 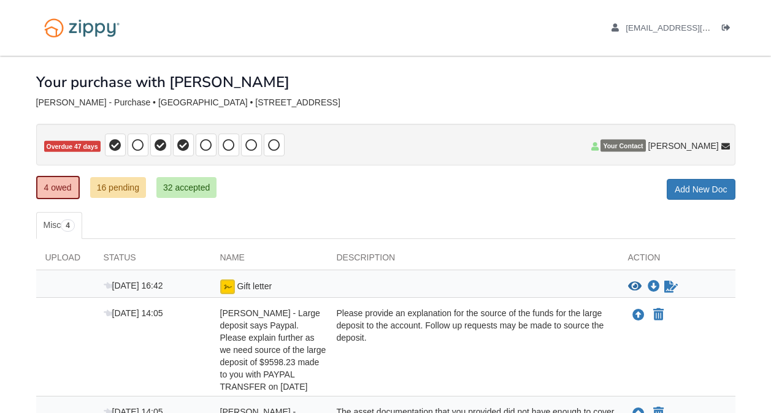 I want to click on div: Description, so click(x=473, y=261).